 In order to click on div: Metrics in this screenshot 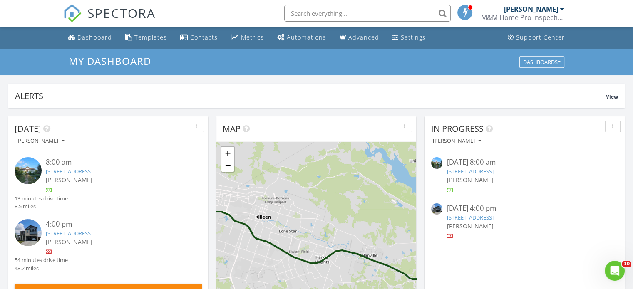, I will do `click(252, 37)`.